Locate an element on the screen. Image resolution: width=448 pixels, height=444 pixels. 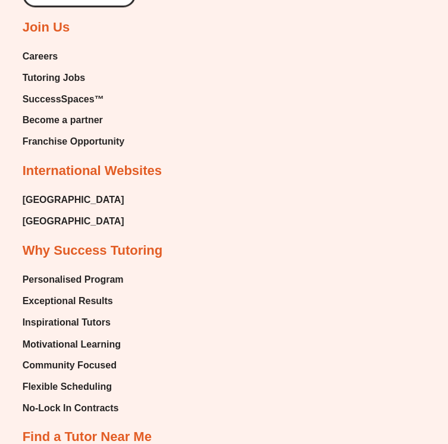
h2: Join Us is located at coordinates (46, 27).